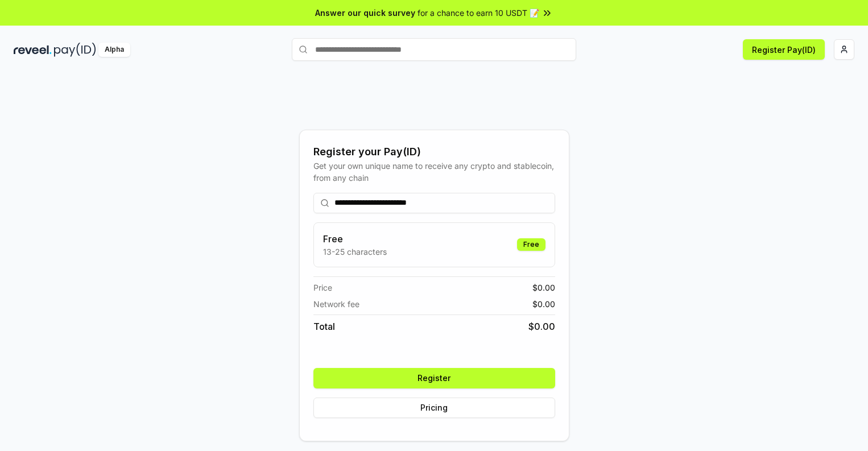  I want to click on p: 13-25 characters, so click(355, 251).